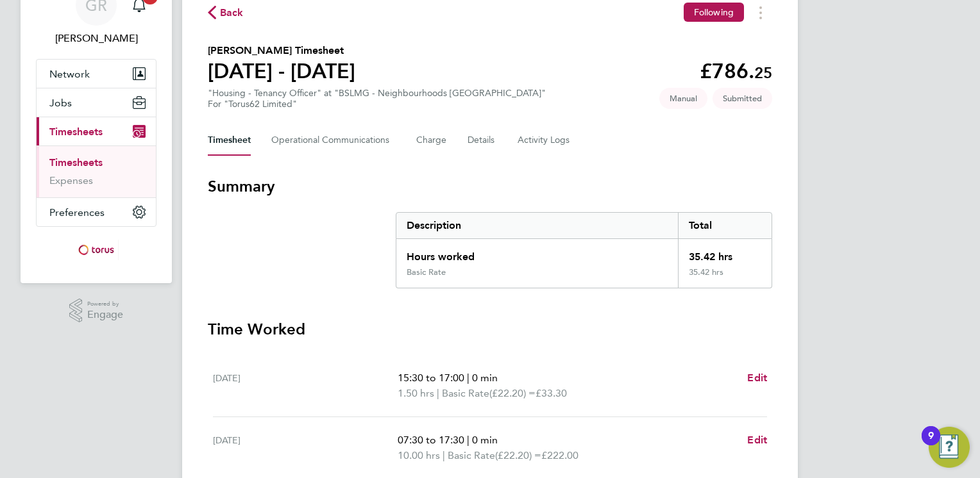 Image resolution: width=980 pixels, height=478 pixels. I want to click on span: £33.30, so click(551, 393).